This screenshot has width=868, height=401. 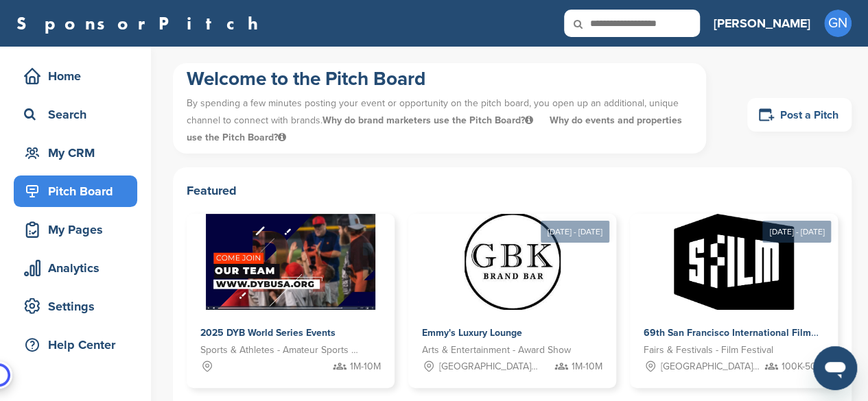 I want to click on a: Analytics, so click(x=75, y=268).